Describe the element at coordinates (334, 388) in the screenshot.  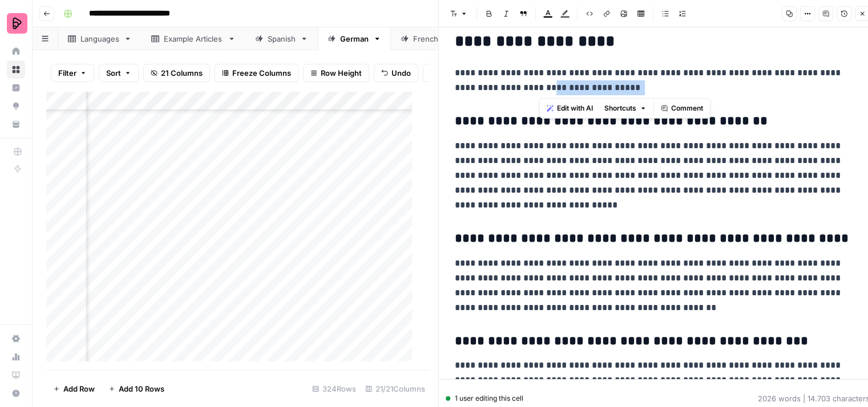
I see `div: 324 Rows` at that location.